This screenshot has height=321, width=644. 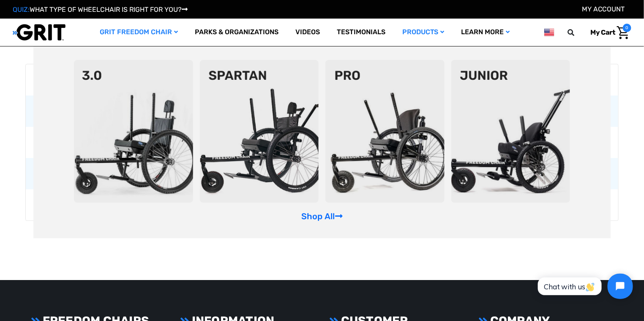 What do you see at coordinates (100, 9) in the screenshot?
I see `a: QUIZ:WHAT TYPE OF WHEELCHAIR IS RIGHT FOR YOU?` at bounding box center [100, 9].